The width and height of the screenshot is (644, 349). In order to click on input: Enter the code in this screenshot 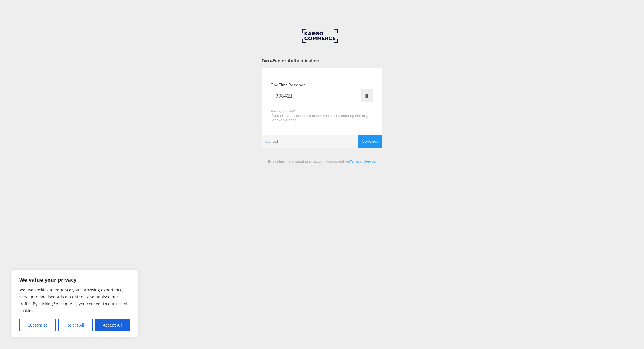, I will do `click(316, 95)`.